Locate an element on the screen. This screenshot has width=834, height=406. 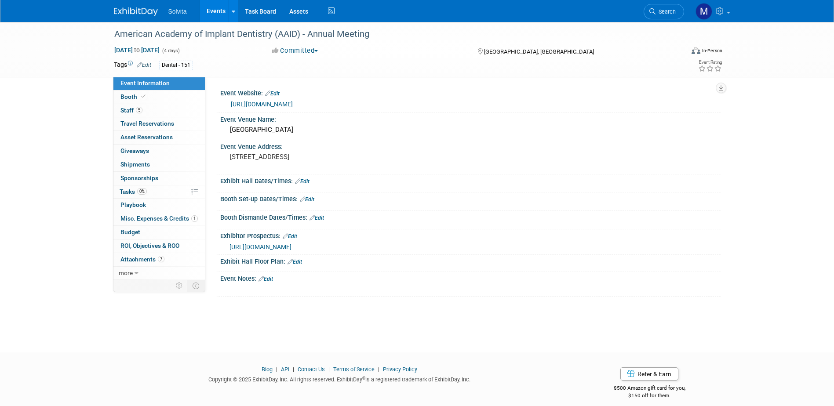
div: Booth Set-up Dates/Times: is located at coordinates (470, 198).